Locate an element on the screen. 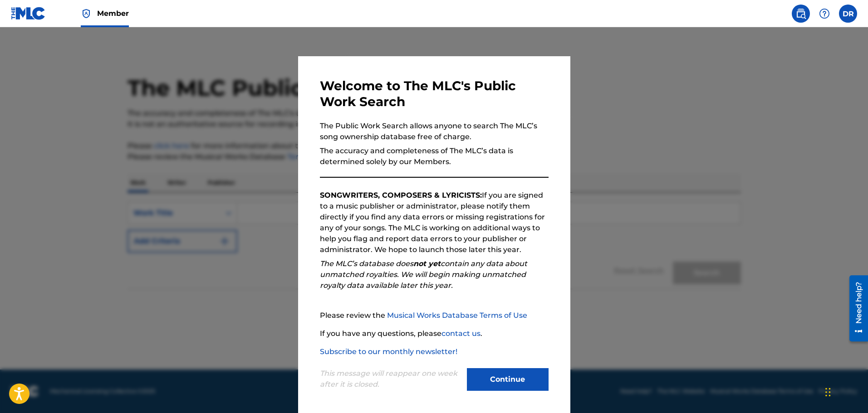  div: Help is located at coordinates (825, 13).